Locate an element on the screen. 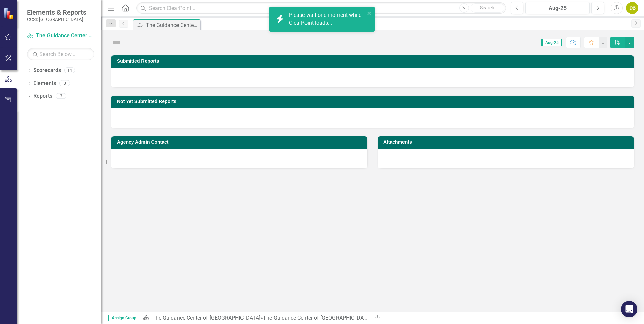  h3: Not Yet Submitted Reports is located at coordinates (374, 102).